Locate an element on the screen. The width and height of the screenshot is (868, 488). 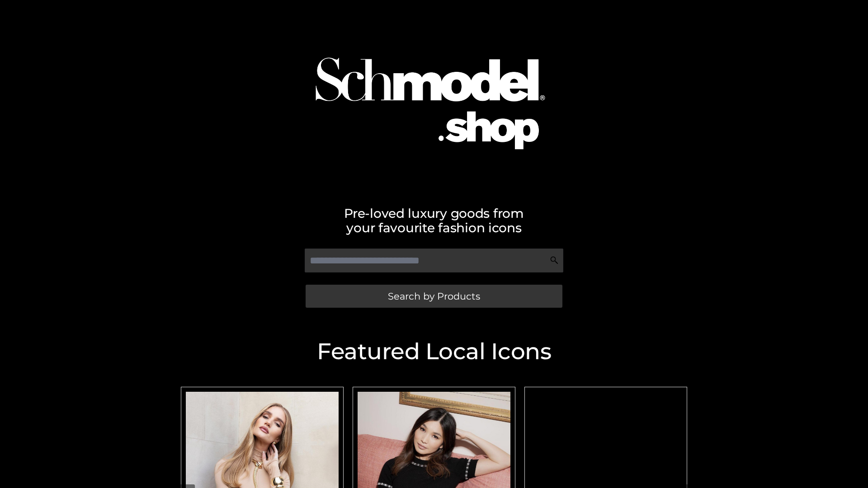
h2: Featured Local Icons​ is located at coordinates (434, 352).